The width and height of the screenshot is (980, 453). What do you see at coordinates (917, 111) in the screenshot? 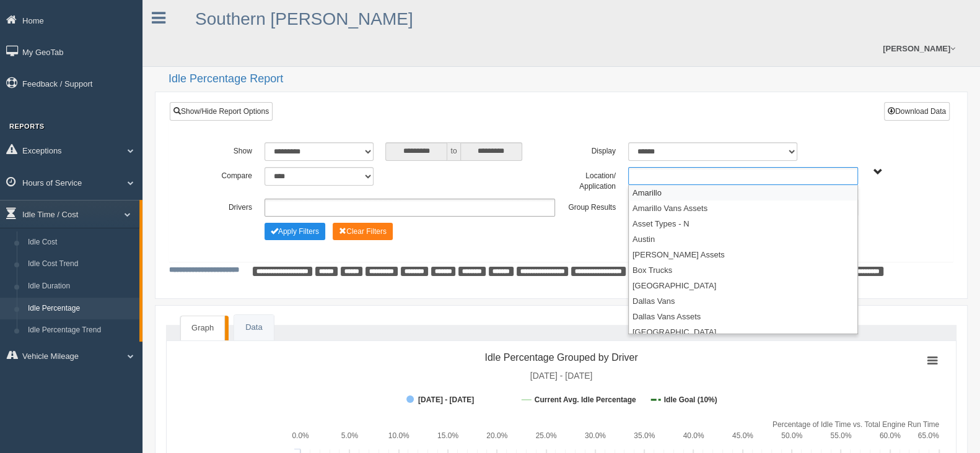
I see `button: Download Data` at bounding box center [917, 111].